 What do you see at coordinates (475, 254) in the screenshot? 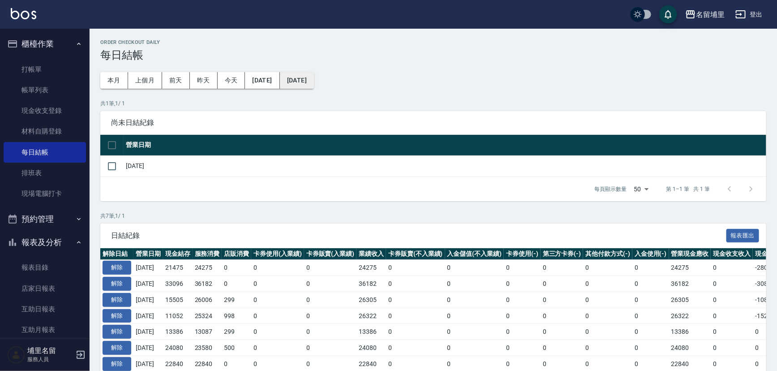
I see `th: 入金儲值(不入業績)` at bounding box center [475, 254].